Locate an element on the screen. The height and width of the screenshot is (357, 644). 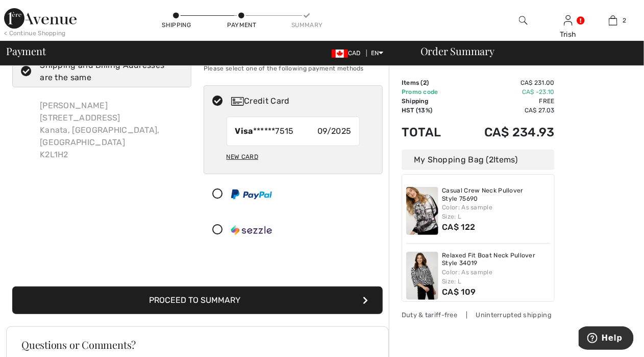
div: Order Summary is located at coordinates (523, 51).